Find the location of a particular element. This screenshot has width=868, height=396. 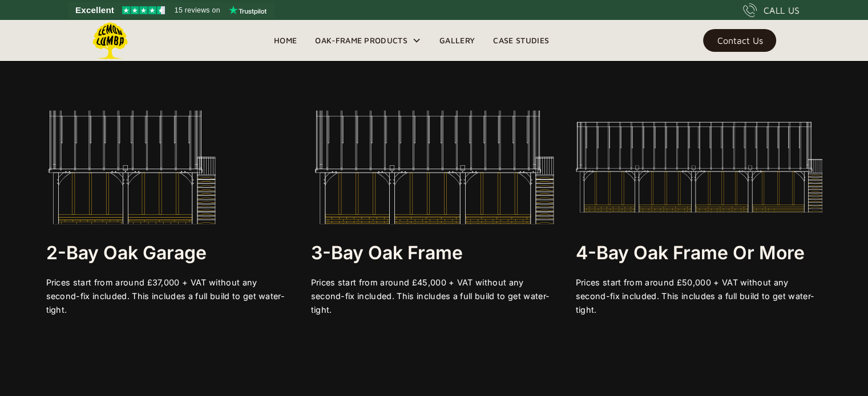

div: Prices start from around £37,000 + VAT without any second-fix included. This includes a full buil... is located at coordinates (169, 296).